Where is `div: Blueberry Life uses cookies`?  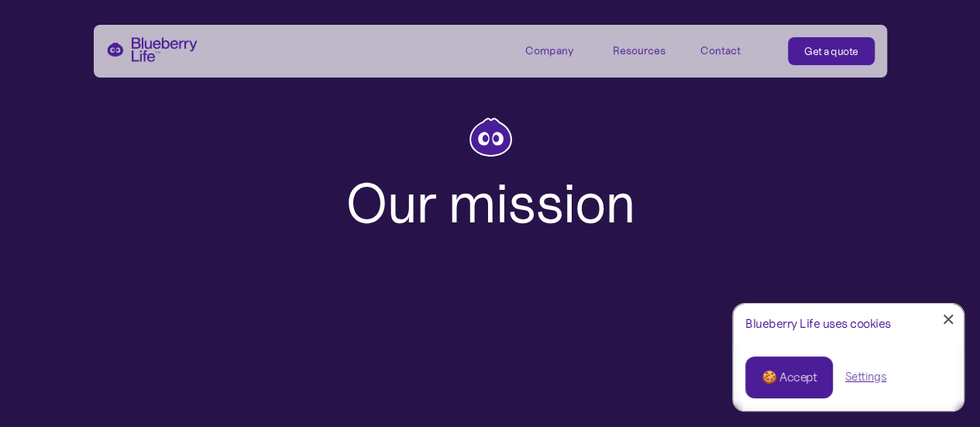
div: Blueberry Life uses cookies is located at coordinates (848, 323).